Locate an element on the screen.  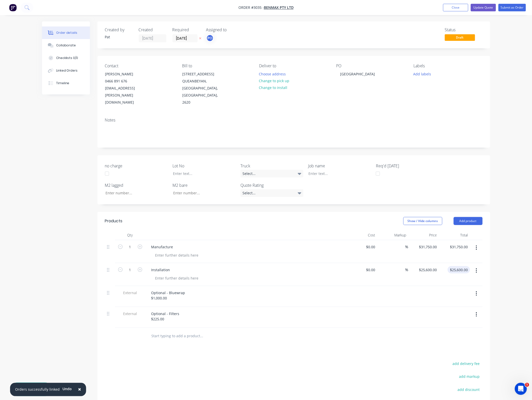
a: Benmax Pty Ltd is located at coordinates (279, 7).